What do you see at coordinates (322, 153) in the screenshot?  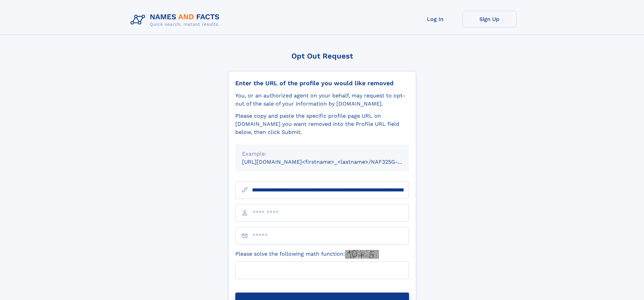 I see `div: Example:` at bounding box center [322, 153].